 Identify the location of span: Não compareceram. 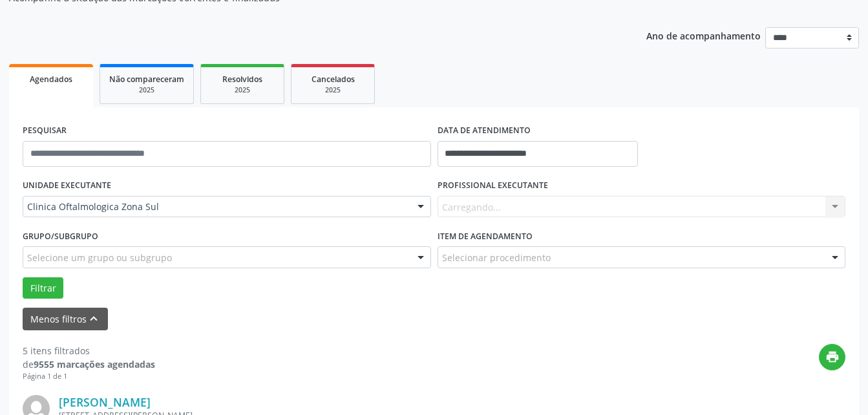
(147, 79).